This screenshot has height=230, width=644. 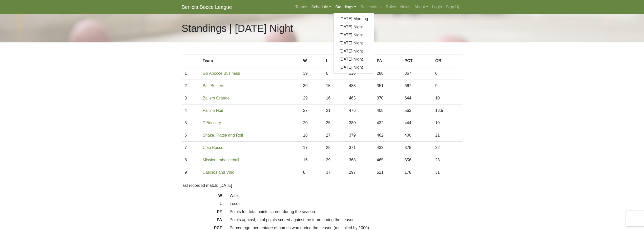 I want to click on td: 37, so click(x=334, y=172).